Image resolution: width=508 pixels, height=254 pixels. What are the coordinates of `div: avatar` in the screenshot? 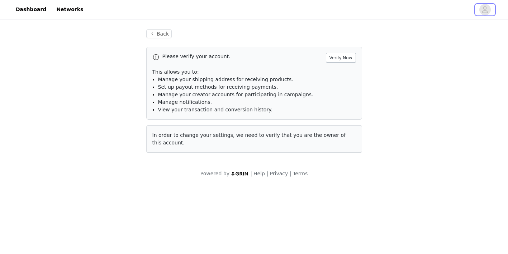 It's located at (485, 10).